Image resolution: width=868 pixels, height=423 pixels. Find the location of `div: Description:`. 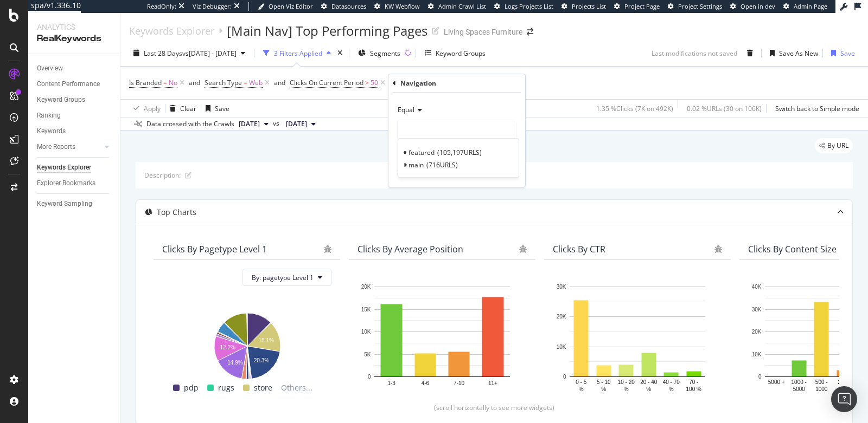

div: Description: is located at coordinates (162, 175).